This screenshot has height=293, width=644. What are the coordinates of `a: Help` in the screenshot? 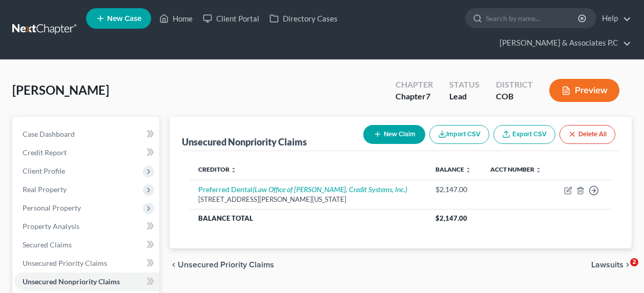 It's located at (613, 19).